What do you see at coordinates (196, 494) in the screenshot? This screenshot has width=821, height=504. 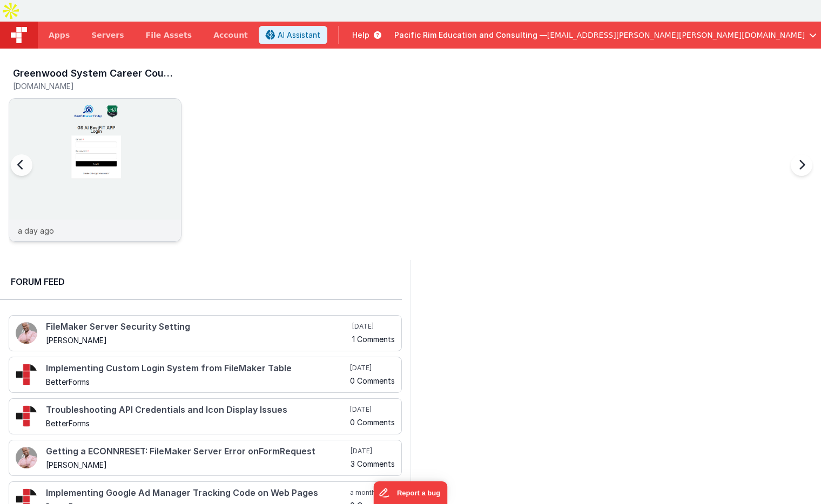 I see `h4: Implementing Google Ad Manager Tracking Code on Web Pages` at bounding box center [196, 494].